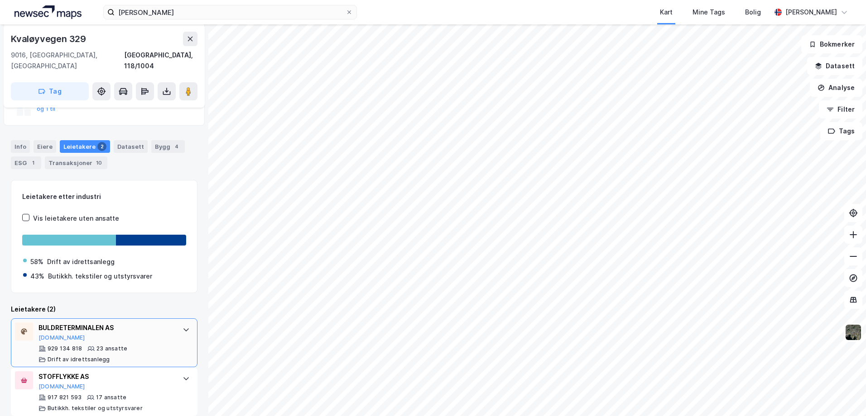  I want to click on div: 2, so click(102, 147).